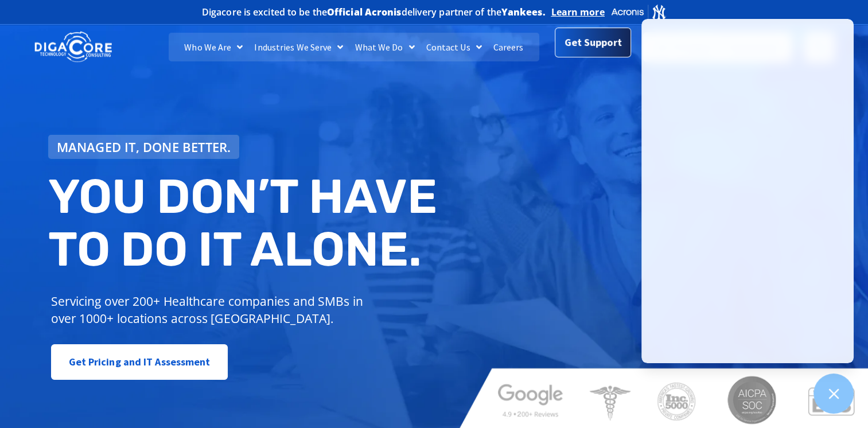 This screenshot has height=428, width=868. I want to click on a: What We Do, so click(384, 47).